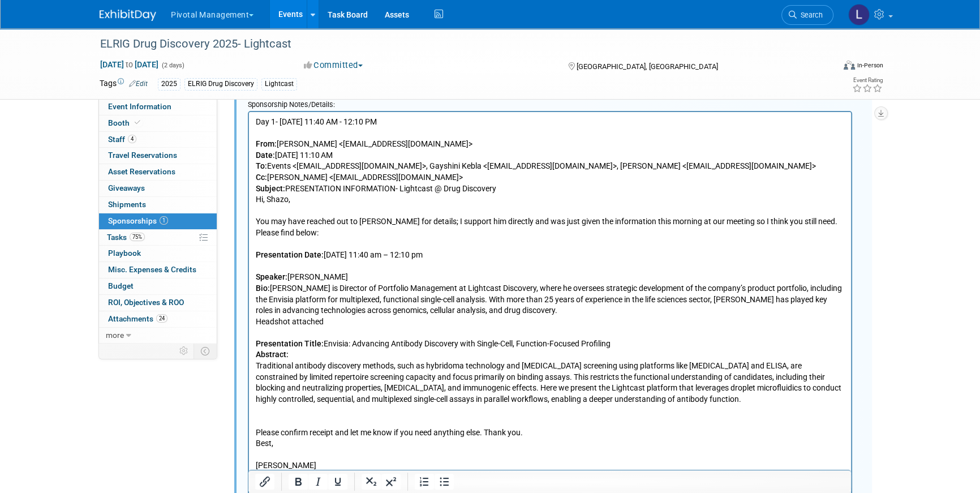 This screenshot has width=980, height=493. Describe the element at coordinates (158, 124) in the screenshot. I see `a: Booth` at that location.